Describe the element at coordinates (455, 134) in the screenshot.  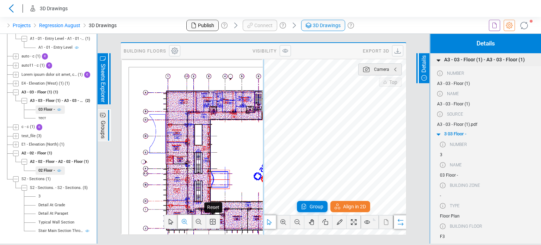
I see `span: 3 03 Floor -` at that location.